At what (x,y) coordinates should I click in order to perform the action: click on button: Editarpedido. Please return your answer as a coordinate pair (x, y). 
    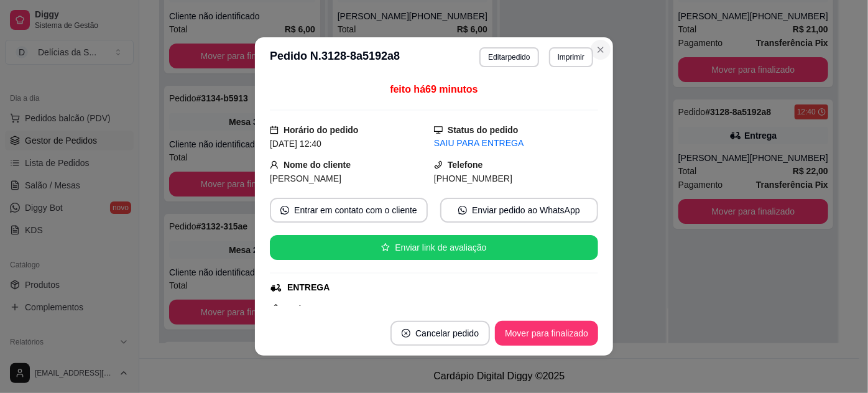
    Looking at the image, I should click on (508, 57).